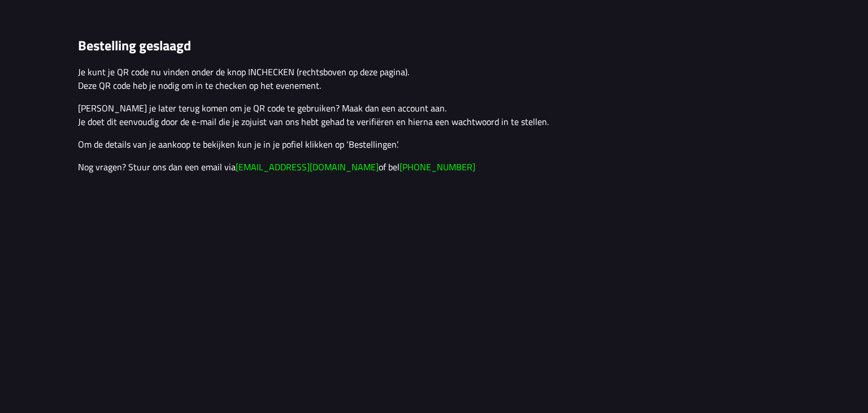 The width and height of the screenshot is (868, 413). Describe the element at coordinates (434, 144) in the screenshot. I see `p: Om de details van je aankoop te bekijken kun je in je pofiel klikken op ‘Bestellingen’.` at that location.